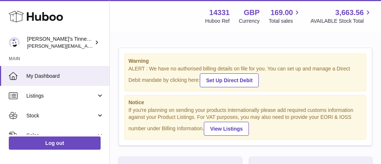 This screenshot has width=381, height=164. I want to click on span: Total sales, so click(285, 21).